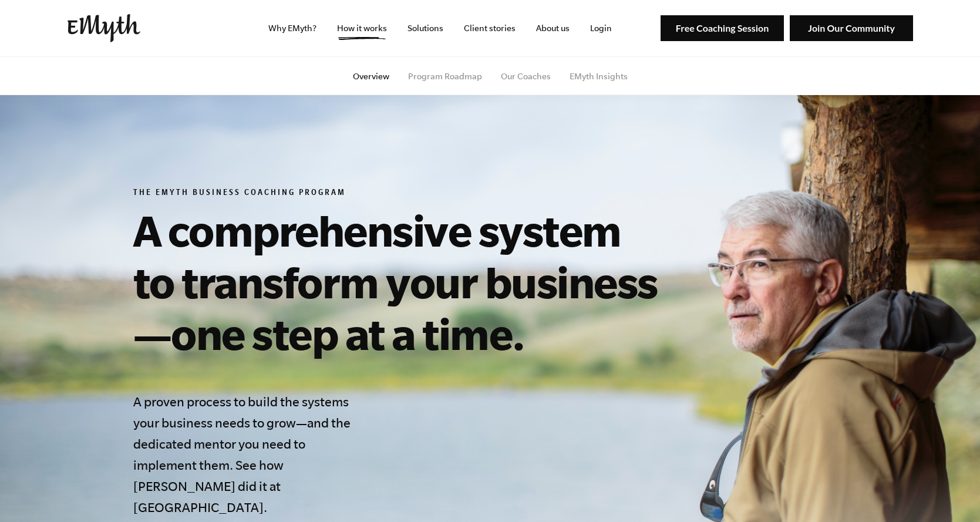 This screenshot has height=522, width=980. I want to click on h1: A comprehensive system to transform your business—one step at a time., so click(401, 281).